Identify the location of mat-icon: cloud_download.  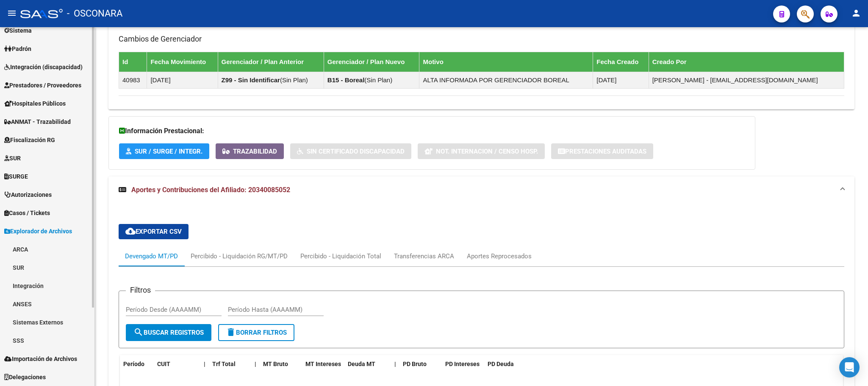
(130, 231).